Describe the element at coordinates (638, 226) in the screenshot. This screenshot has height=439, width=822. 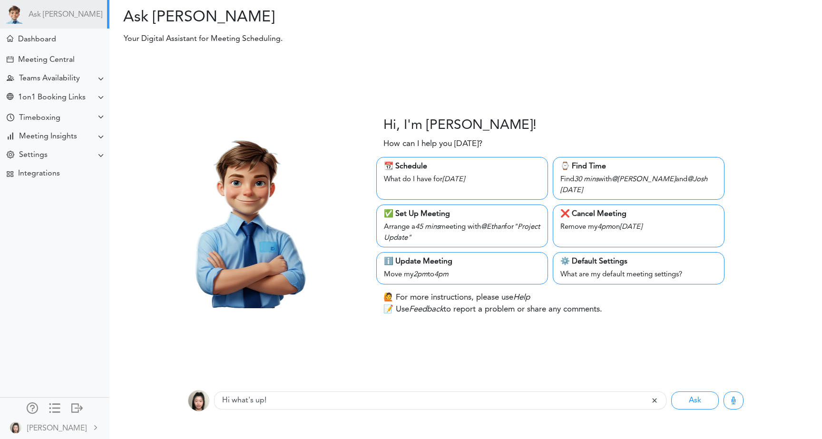
I see `div: Remove my on` at that location.